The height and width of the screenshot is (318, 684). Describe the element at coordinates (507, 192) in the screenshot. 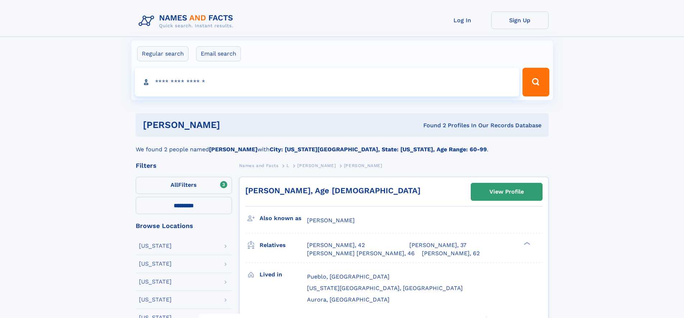

I see `a: View Profile` at that location.